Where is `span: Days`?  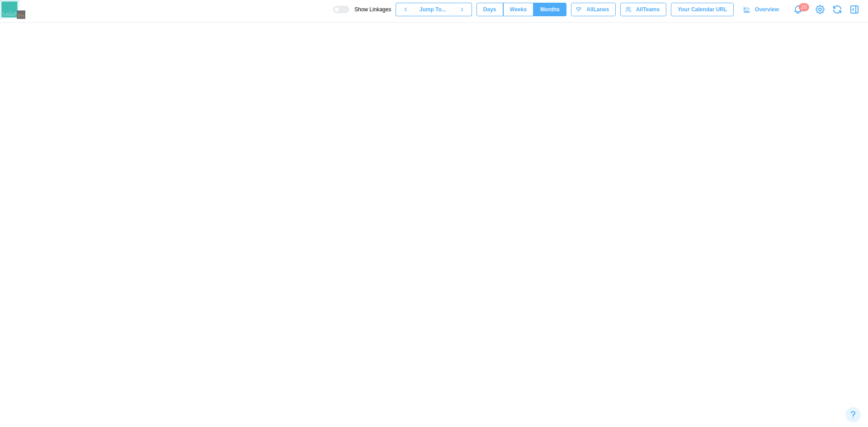 span: Days is located at coordinates (490, 10).